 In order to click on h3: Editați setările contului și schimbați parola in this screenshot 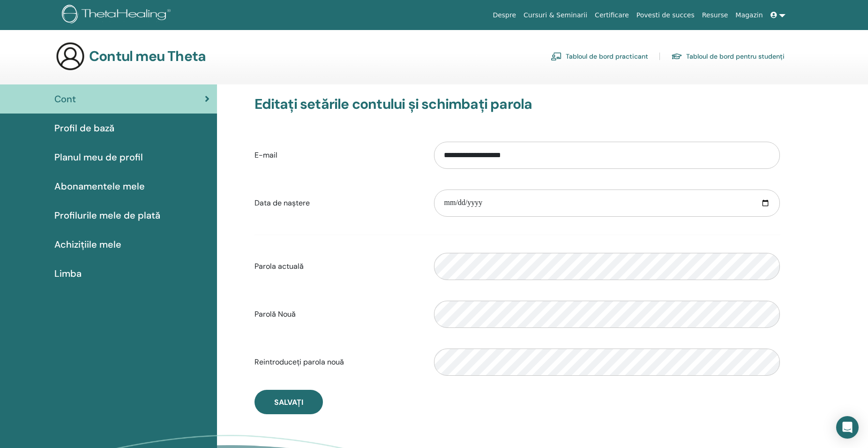, I will do `click(517, 104)`.